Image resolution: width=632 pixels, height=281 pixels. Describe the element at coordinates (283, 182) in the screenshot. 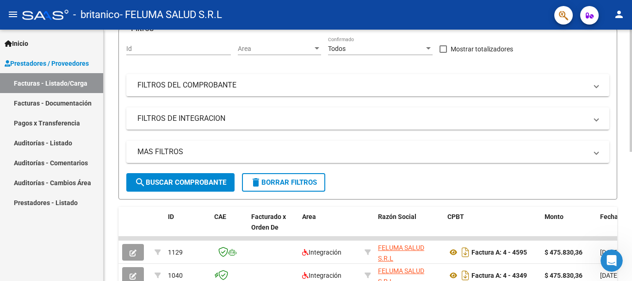

I see `button: Borrar Filtros` at that location.